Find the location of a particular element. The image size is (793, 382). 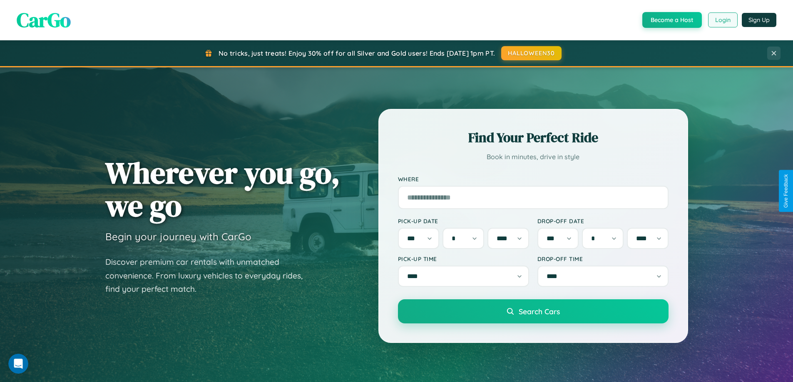

h2: Find Your Perfect Ride is located at coordinates (533, 138).